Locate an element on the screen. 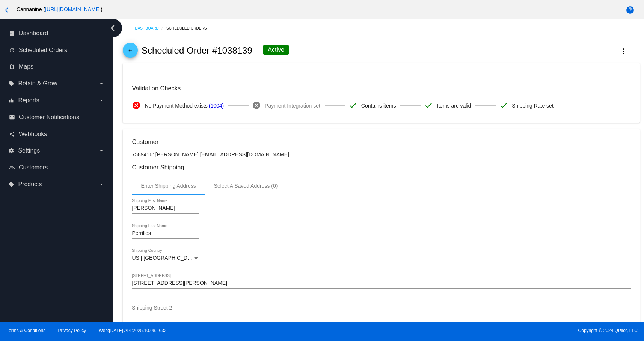 This screenshot has width=644, height=341. span: Items are valid is located at coordinates (454, 106).